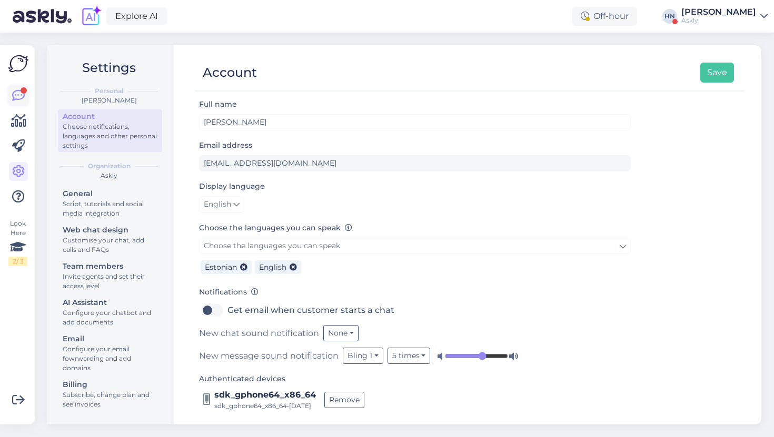  I want to click on button: Remove, so click(344, 400).